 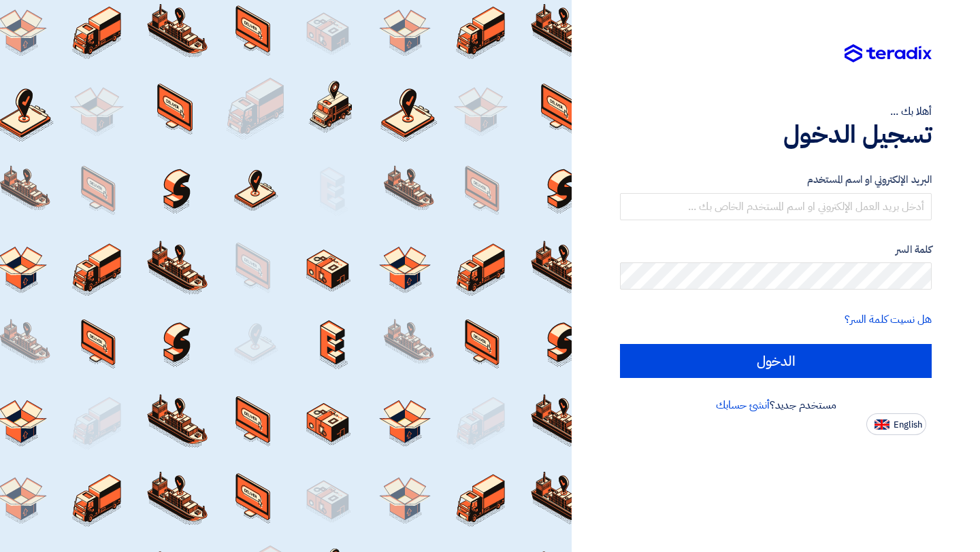 What do you see at coordinates (775, 135) in the screenshot?
I see `h1: تسجيل الدخول` at bounding box center [775, 135].